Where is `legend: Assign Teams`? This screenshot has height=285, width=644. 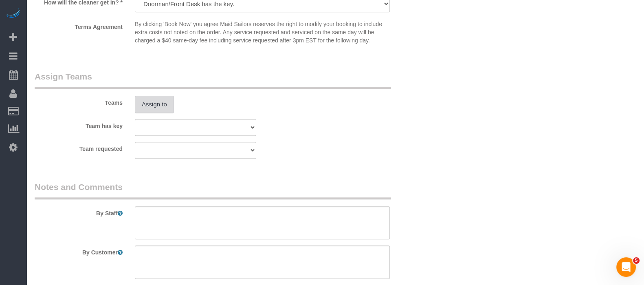
legend: Assign Teams is located at coordinates (213, 79).